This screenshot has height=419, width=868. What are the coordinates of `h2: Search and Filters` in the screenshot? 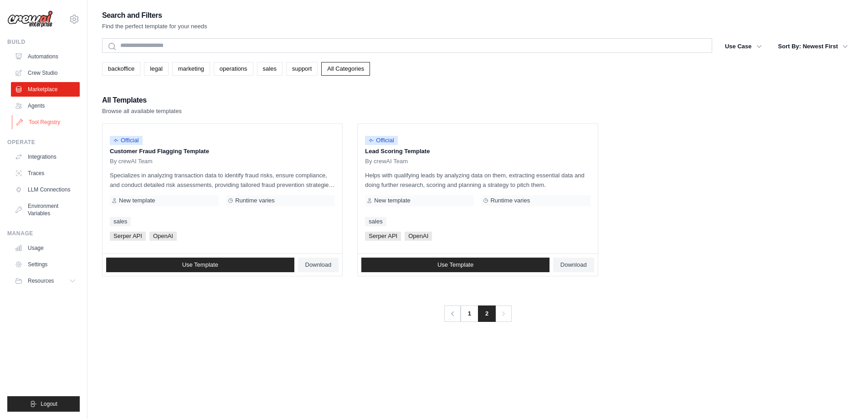 It's located at (155, 15).